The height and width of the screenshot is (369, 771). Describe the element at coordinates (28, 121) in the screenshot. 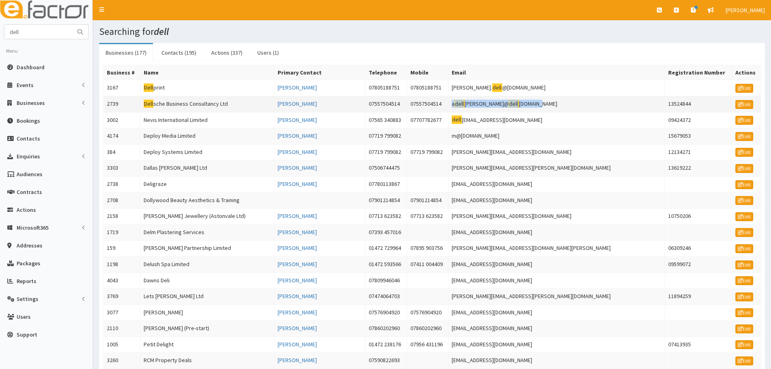

I see `span: Bookings` at that location.